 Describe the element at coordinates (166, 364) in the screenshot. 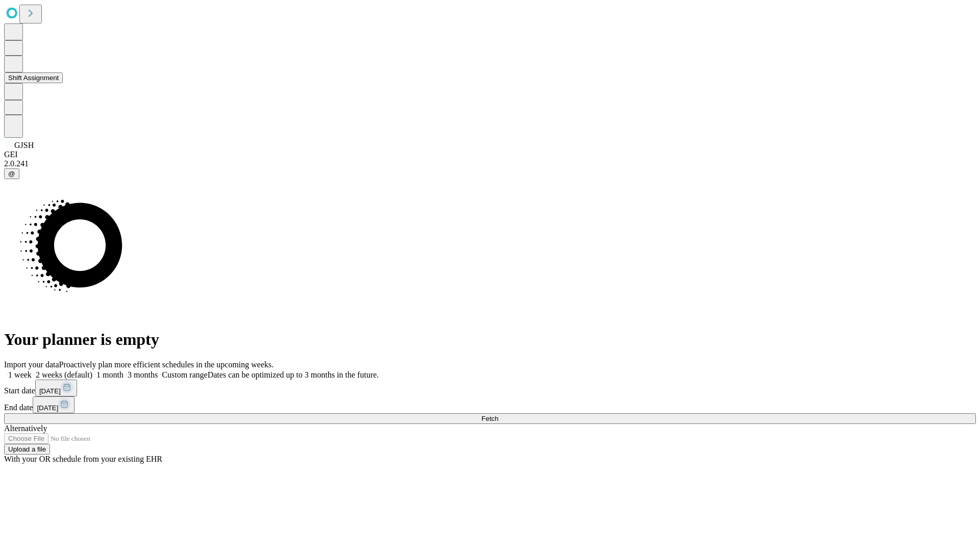

I see `span: Proactively plan more efficient schedules in the upcoming weeks.` at that location.